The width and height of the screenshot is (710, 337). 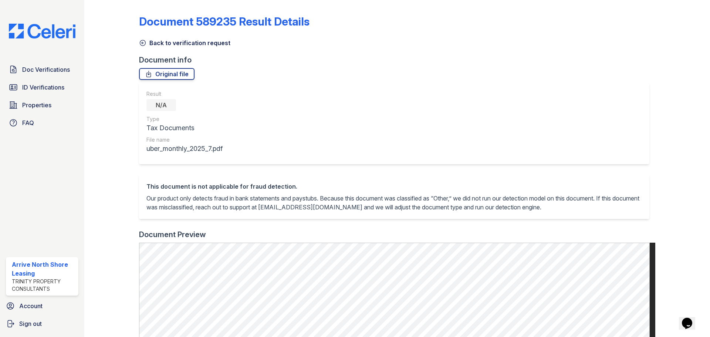 What do you see at coordinates (42, 31) in the screenshot?
I see `img: CE_Logo_Blue-a8612792a0a2168367f1c8372b55b34899dd931a85d93a1a3d3e32e68fde9ad4.png` at bounding box center [42, 31].